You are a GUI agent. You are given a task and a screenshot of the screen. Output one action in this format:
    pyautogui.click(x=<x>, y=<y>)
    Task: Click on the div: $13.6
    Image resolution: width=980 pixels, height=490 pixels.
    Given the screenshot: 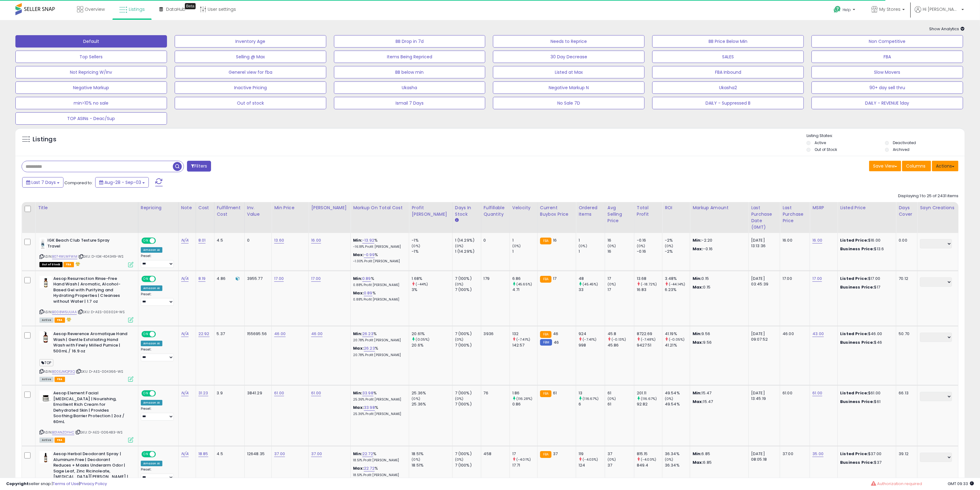 What is the action you would take?
    pyautogui.click(x=866, y=249)
    